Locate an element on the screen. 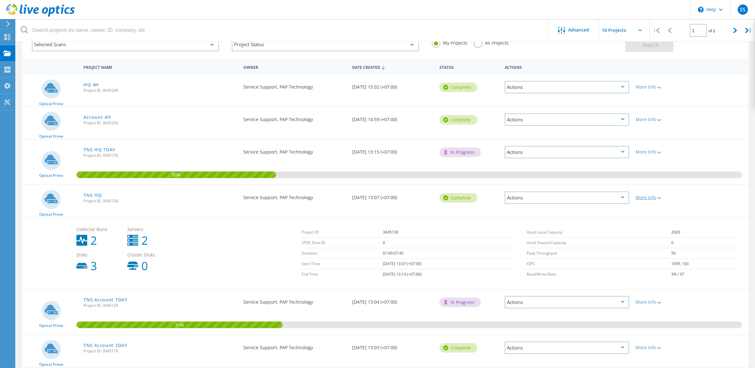  span: Disks is located at coordinates (99, 255).